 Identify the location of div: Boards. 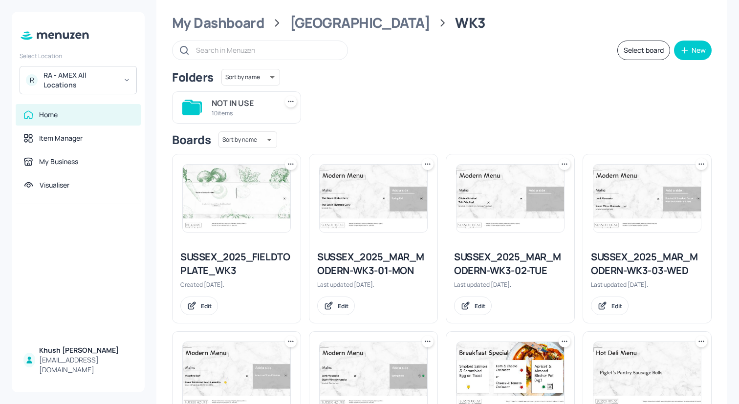
(191, 140).